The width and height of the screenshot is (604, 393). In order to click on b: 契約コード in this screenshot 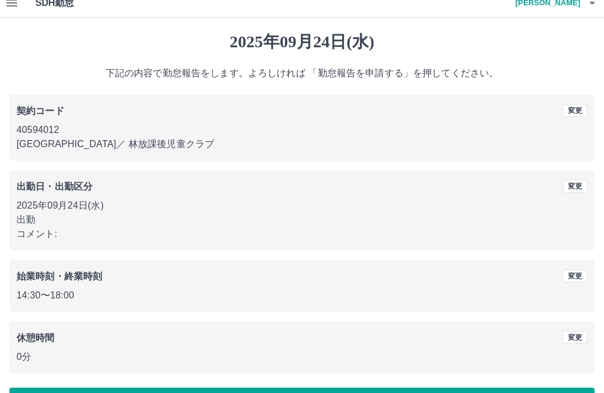, I will do `click(40, 110)`.